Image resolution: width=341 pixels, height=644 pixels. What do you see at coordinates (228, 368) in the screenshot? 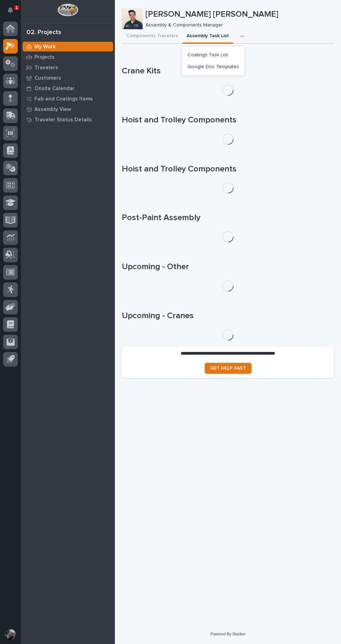
I see `span: GET HELP FAST` at bounding box center [228, 368].